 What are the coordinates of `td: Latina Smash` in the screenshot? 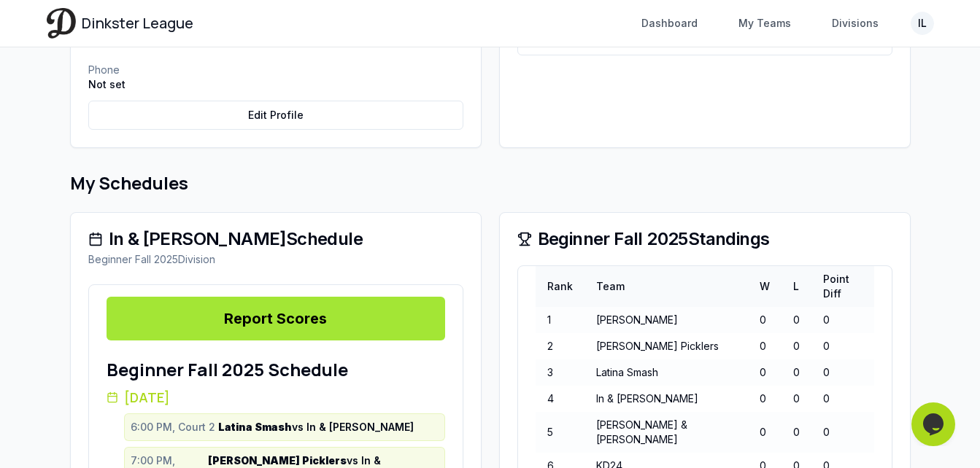 It's located at (666, 372).